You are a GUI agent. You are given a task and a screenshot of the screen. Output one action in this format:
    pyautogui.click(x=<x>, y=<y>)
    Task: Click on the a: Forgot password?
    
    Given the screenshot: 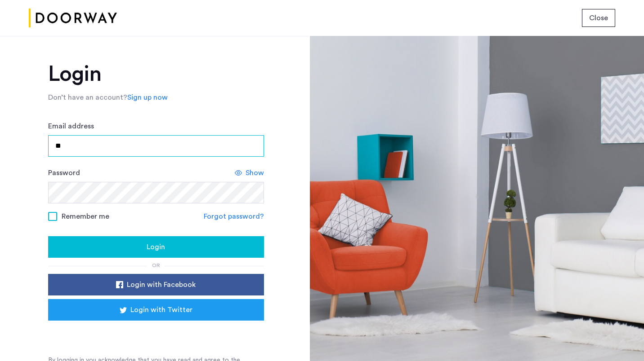 What is the action you would take?
    pyautogui.click(x=234, y=217)
    